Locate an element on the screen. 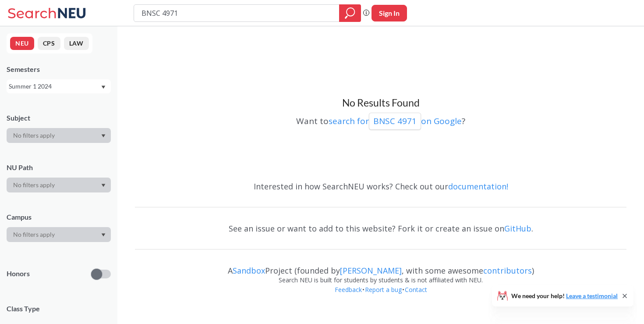 The image size is (644, 324). a: GitHub is located at coordinates (518, 228).